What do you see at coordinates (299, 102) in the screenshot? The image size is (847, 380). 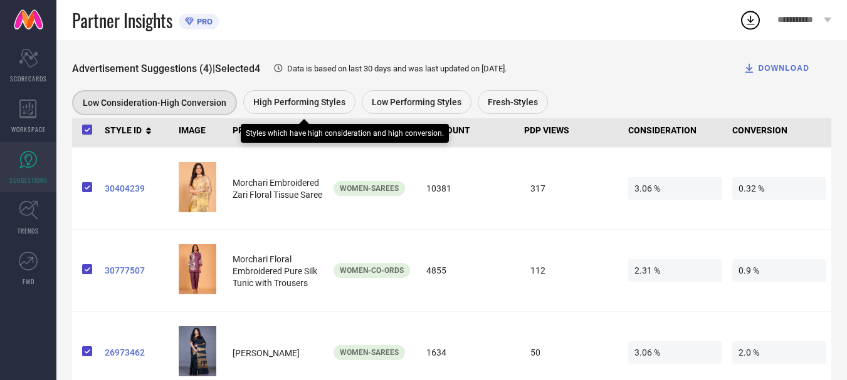 I see `span: High Performing Styles` at bounding box center [299, 102].